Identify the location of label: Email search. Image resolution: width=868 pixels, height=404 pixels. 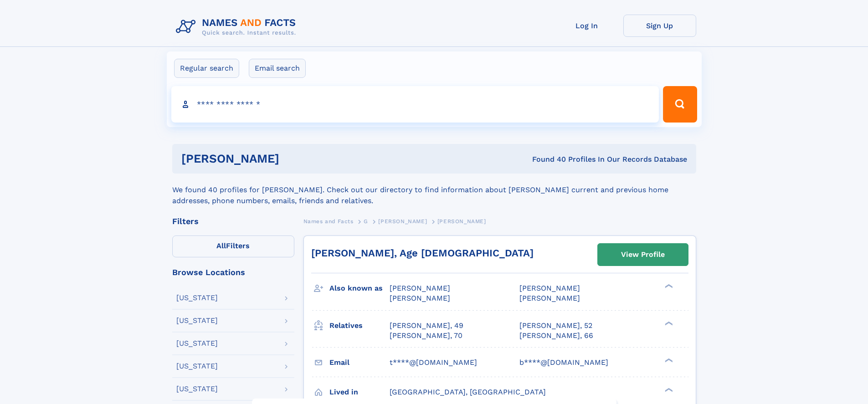
(277, 68).